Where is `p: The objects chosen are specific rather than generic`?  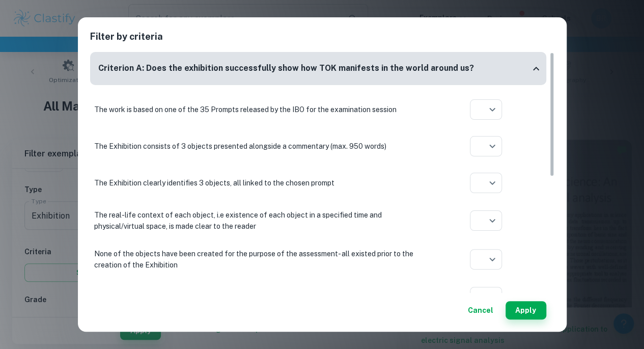
p: The objects chosen are specific rather than generic is located at coordinates (262, 297).